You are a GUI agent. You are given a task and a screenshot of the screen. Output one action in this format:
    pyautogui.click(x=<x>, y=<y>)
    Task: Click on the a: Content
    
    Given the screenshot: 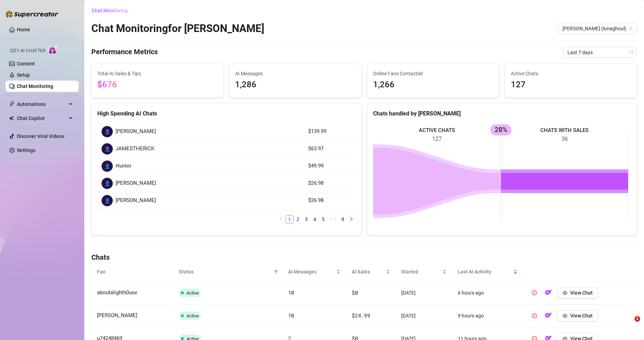 What is the action you would take?
    pyautogui.click(x=25, y=63)
    